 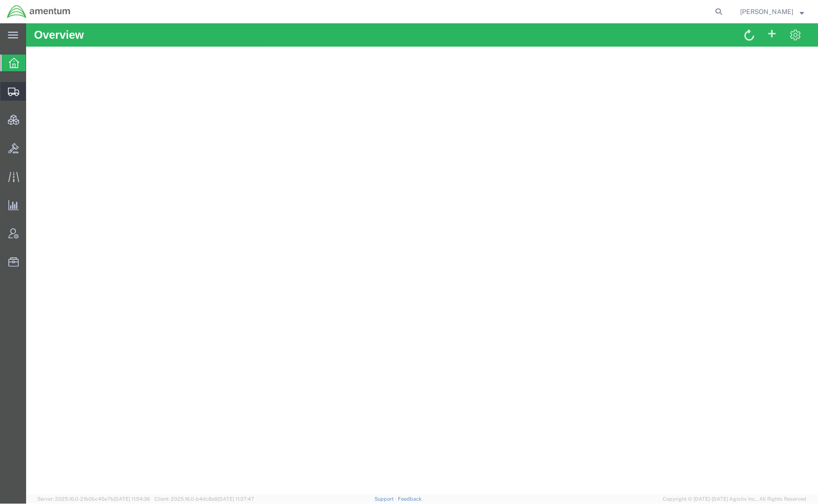 What do you see at coordinates (746, 13) in the screenshot?
I see `button: Add module` at bounding box center [746, 13].